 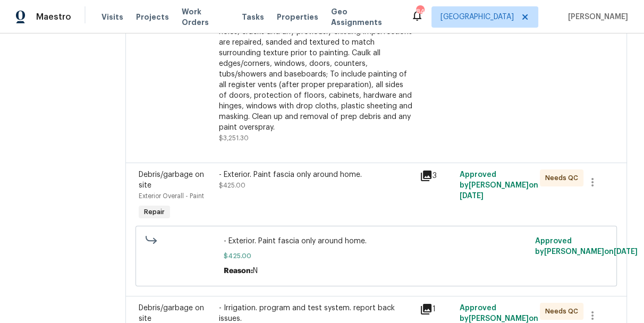 I want to click on span: Visits, so click(x=112, y=17).